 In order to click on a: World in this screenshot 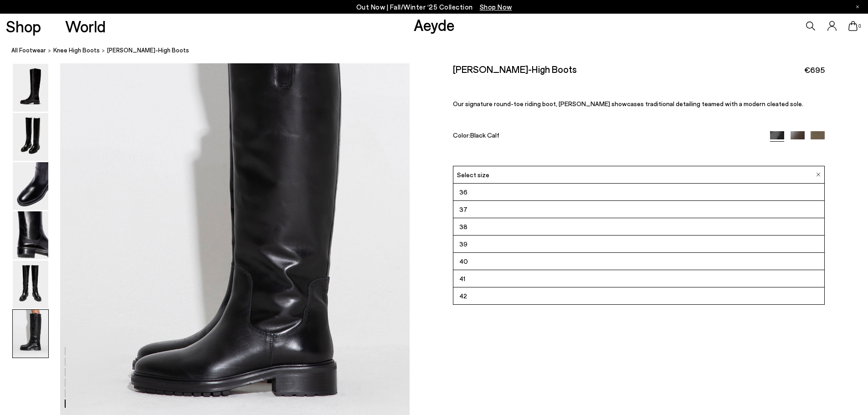, I will do `click(85, 26)`.